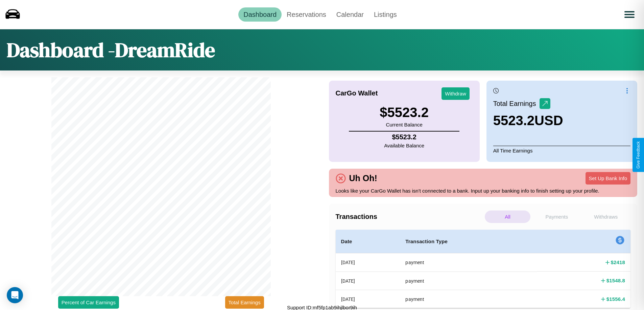  I want to click on a: Calendar, so click(350, 14).